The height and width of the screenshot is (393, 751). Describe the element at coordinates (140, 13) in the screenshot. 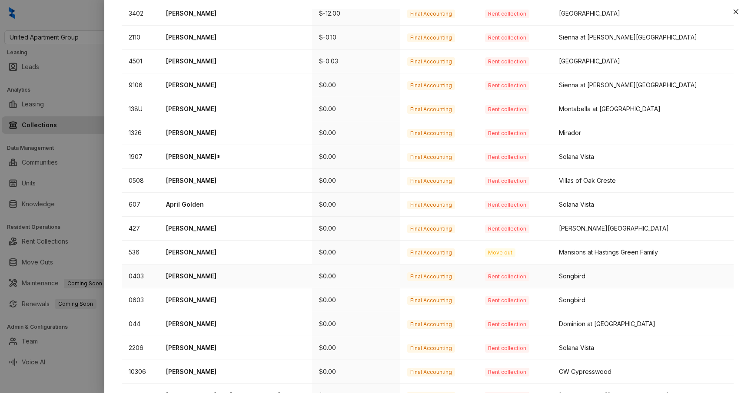

I see `td: 3402` at that location.